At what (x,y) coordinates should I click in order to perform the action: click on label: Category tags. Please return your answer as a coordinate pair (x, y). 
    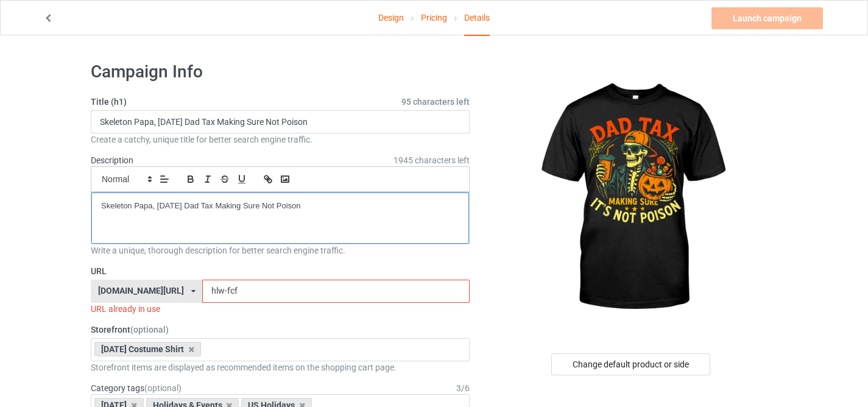
    Looking at the image, I should click on (136, 388).